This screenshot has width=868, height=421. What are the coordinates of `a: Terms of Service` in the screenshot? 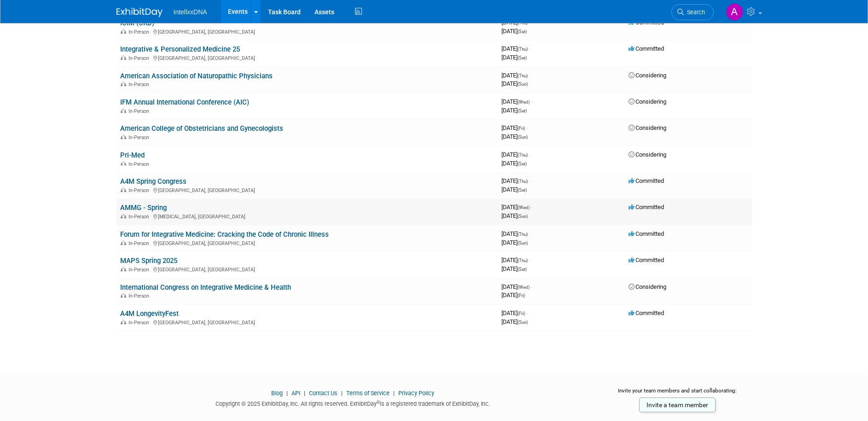 It's located at (368, 393).